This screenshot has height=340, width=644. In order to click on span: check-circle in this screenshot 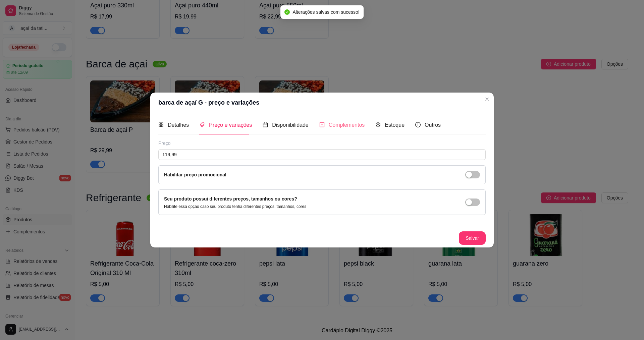, I will do `click(287, 12)`.